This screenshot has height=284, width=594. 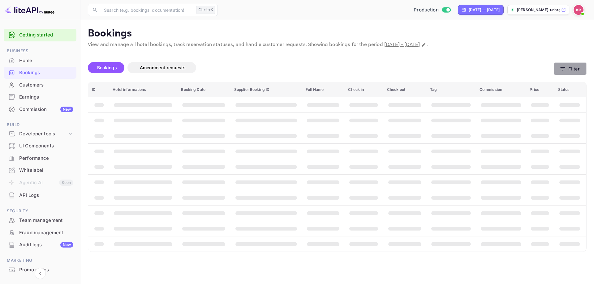 I want to click on span: Security, so click(x=40, y=211).